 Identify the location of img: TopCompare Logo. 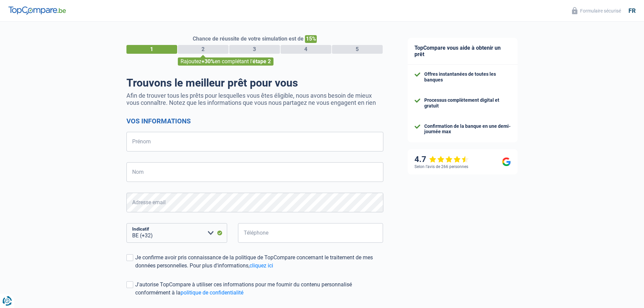
(37, 10).